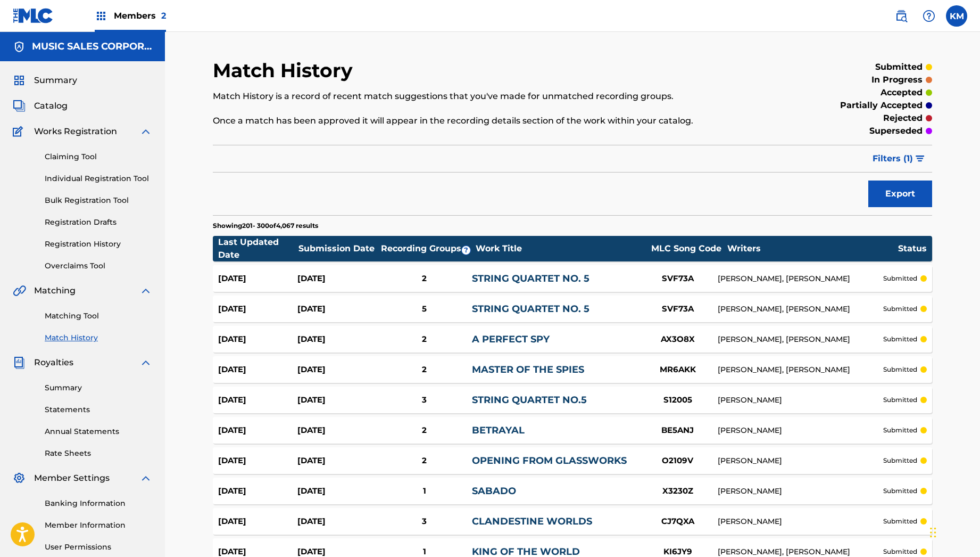 This screenshot has width=980, height=557. What do you see at coordinates (20, 477) in the screenshot?
I see `img: Member Settings` at bounding box center [20, 477].